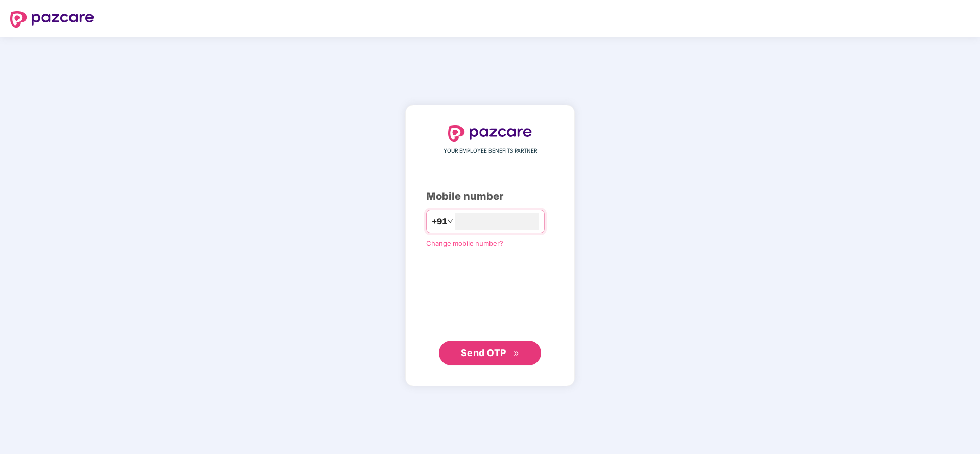 The width and height of the screenshot is (980, 454). I want to click on button: Send OTPdouble-right, so click(490, 353).